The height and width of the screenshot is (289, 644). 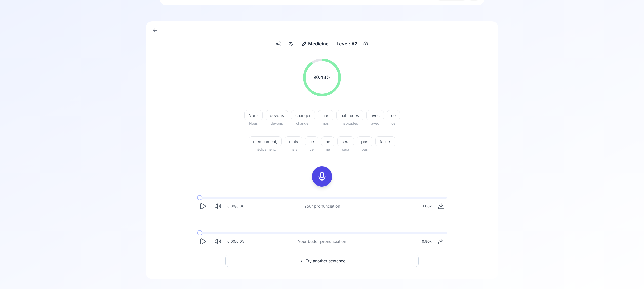 I want to click on button: habitudes, so click(x=350, y=115).